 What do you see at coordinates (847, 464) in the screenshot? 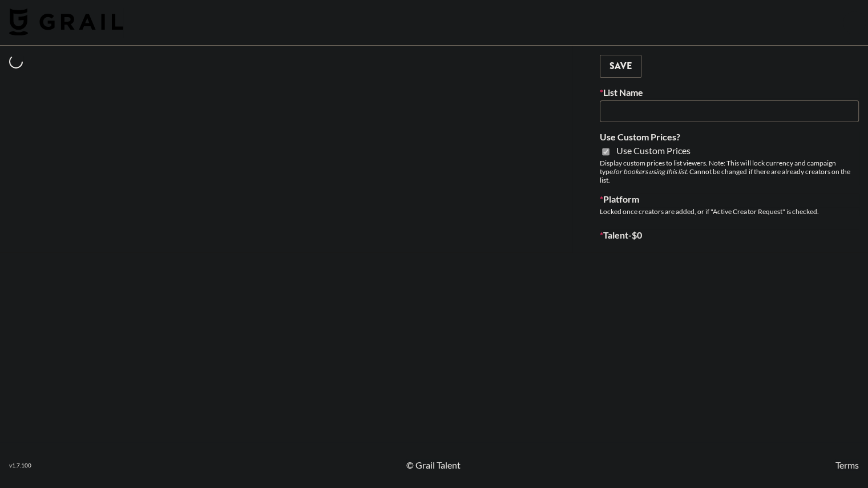
I see `a: Terms` at bounding box center [847, 464].